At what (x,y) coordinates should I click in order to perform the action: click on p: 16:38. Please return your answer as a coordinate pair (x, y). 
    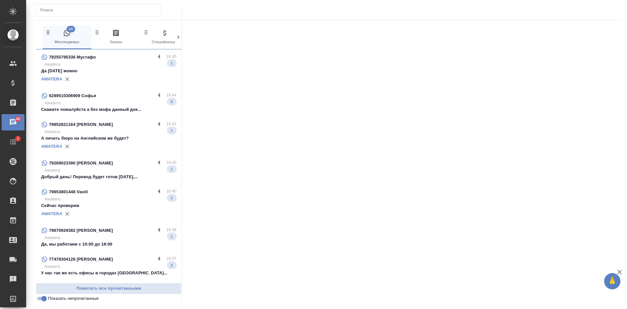
    Looking at the image, I should click on (171, 230).